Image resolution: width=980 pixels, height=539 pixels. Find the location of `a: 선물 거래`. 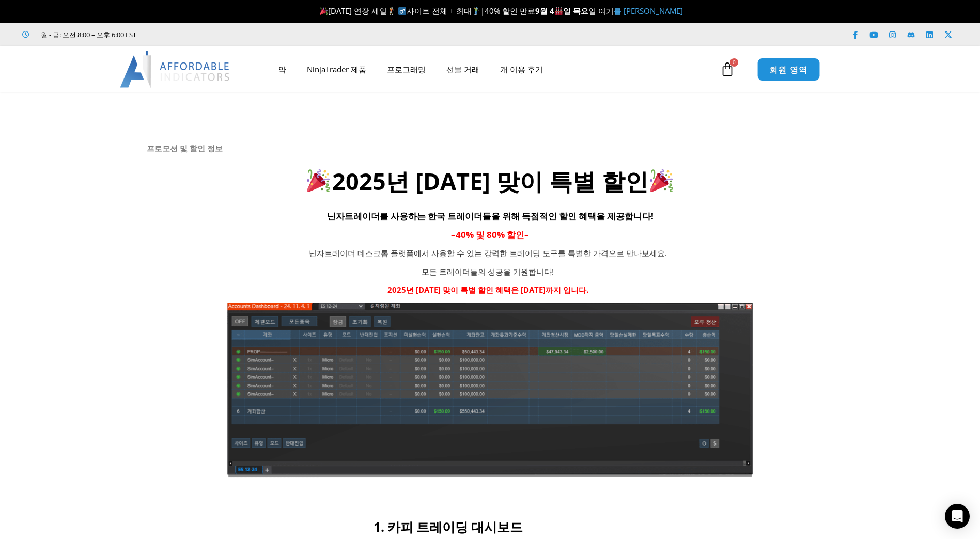

a: 선물 거래 is located at coordinates (463, 69).